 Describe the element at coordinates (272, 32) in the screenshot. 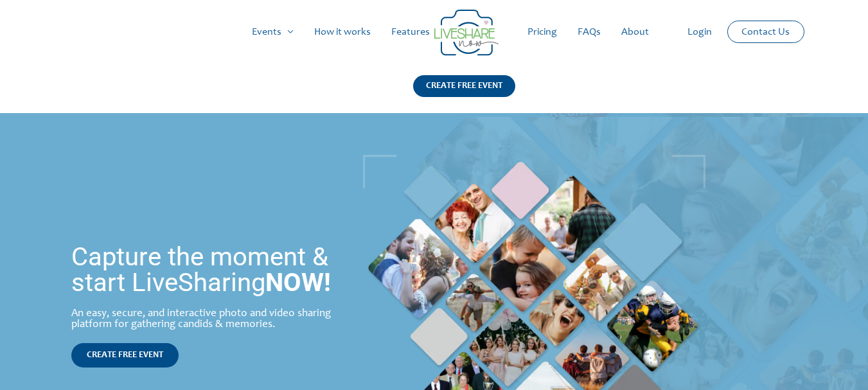

I see `a: Events` at that location.